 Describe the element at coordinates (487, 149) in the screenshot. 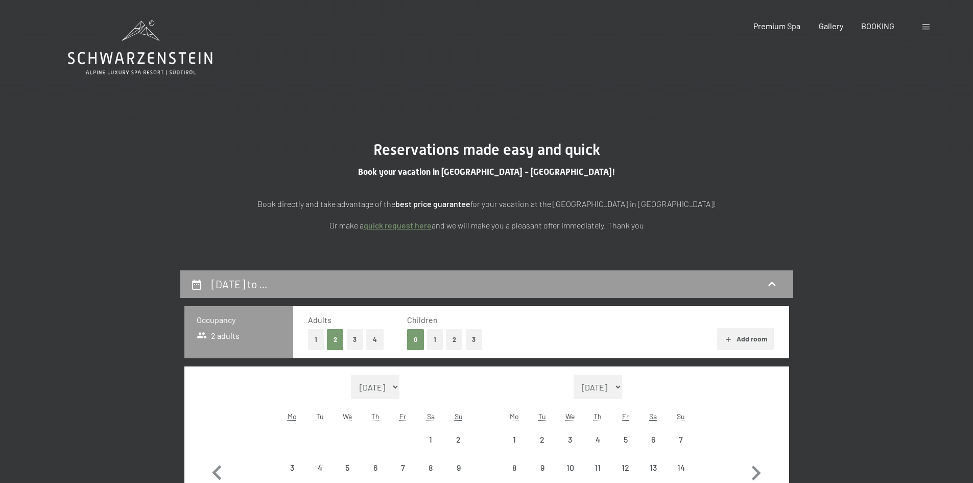

I see `span: Reservations made easy and quick` at that location.